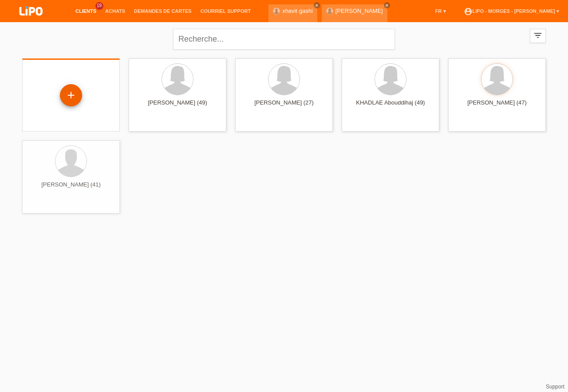  I want to click on a: Support, so click(555, 387).